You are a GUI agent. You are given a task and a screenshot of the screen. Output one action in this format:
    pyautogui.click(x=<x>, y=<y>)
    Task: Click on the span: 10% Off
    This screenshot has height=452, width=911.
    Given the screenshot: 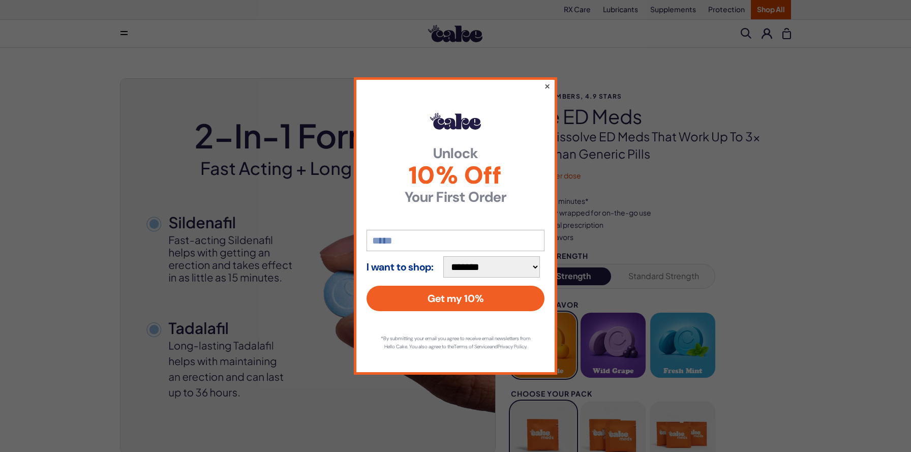 What is the action you would take?
    pyautogui.click(x=456, y=175)
    